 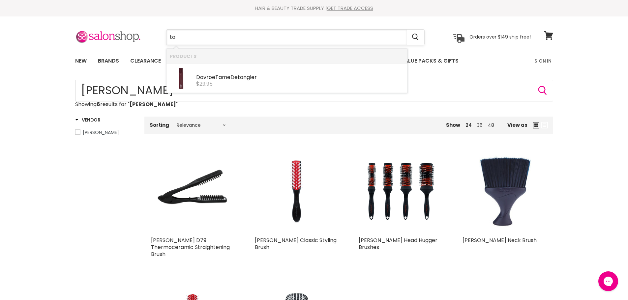 I want to click on a: Value Packs & Gifts, so click(x=430, y=61).